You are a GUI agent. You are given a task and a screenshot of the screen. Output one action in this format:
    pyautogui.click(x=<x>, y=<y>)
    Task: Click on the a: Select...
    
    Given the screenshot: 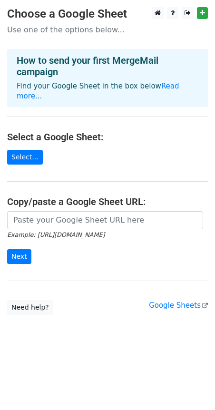 What is the action you would take?
    pyautogui.click(x=25, y=157)
    